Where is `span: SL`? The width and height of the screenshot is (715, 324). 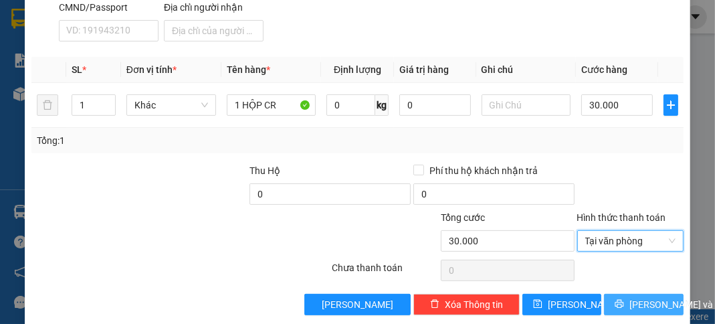 span: SL is located at coordinates (77, 70).